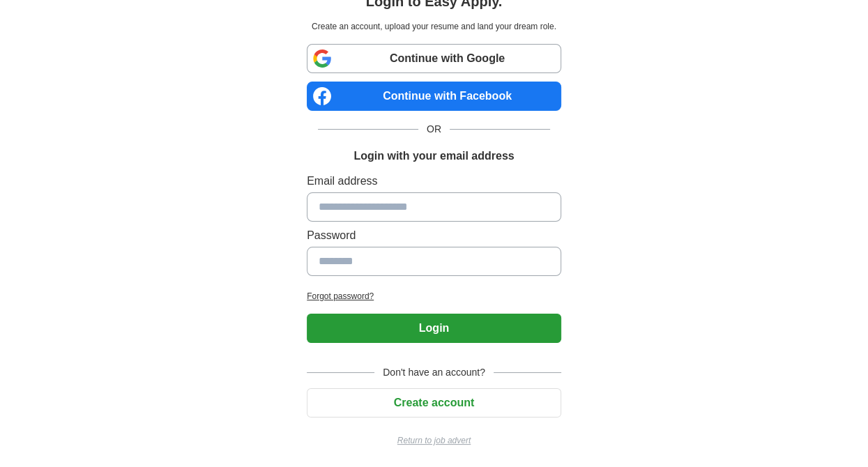 This screenshot has width=868, height=467. I want to click on button: Login, so click(434, 328).